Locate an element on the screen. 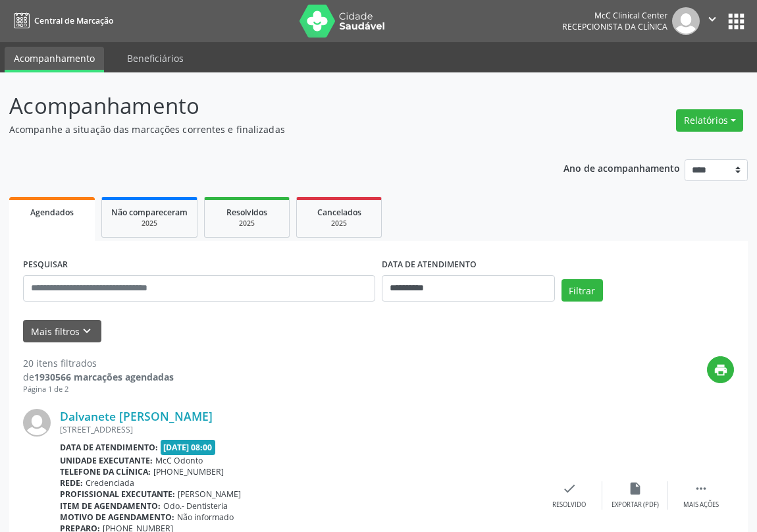 Image resolution: width=757 pixels, height=532 pixels. div: Resolvido is located at coordinates (569, 505).